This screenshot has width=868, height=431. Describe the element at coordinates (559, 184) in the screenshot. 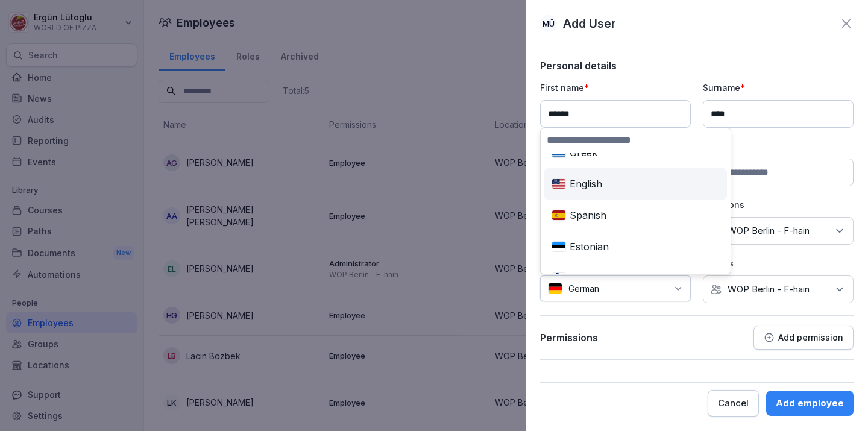

I see `img: us.svg` at that location.